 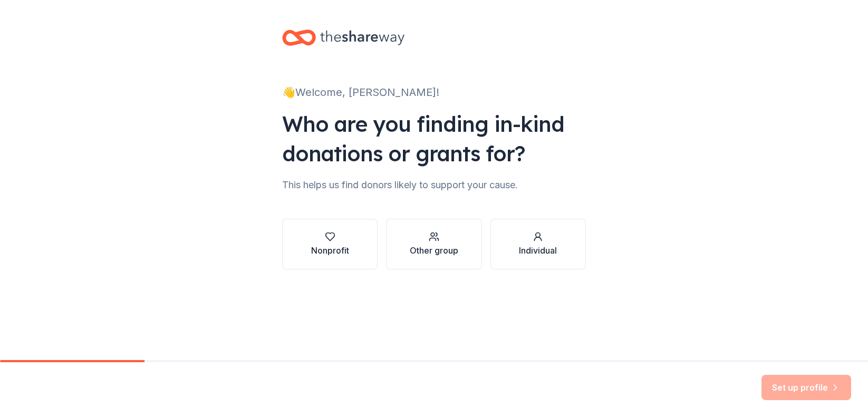 I want to click on div: Nonprofit, so click(x=330, y=251).